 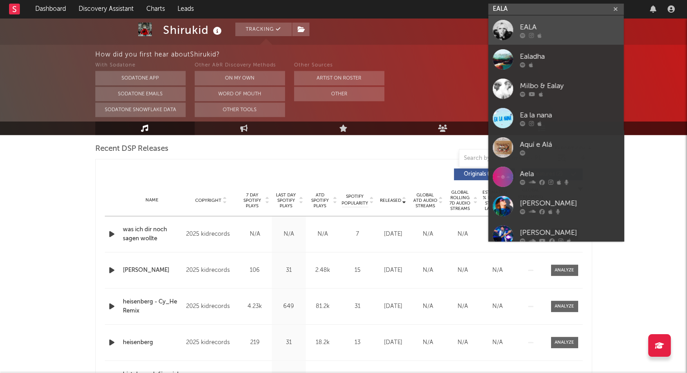 What do you see at coordinates (152, 306) in the screenshot?
I see `div: heisenberg - Cy_He Remix` at bounding box center [152, 306].